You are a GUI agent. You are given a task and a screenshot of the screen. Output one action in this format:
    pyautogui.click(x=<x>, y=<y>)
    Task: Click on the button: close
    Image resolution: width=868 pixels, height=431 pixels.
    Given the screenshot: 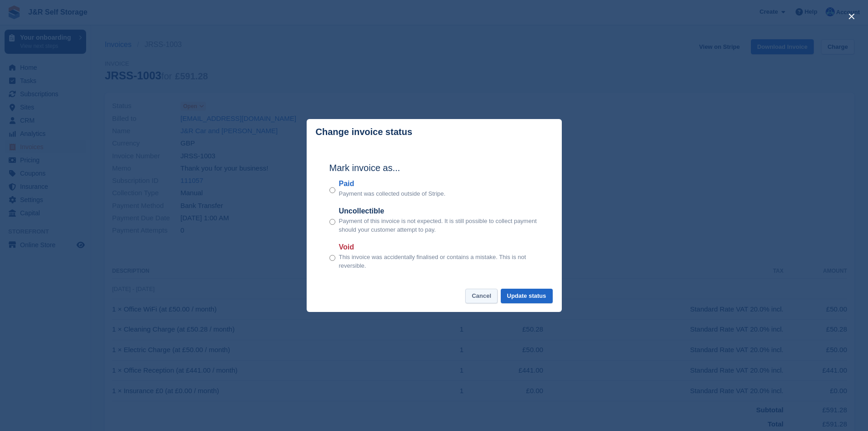 What is the action you would take?
    pyautogui.click(x=852, y=16)
    